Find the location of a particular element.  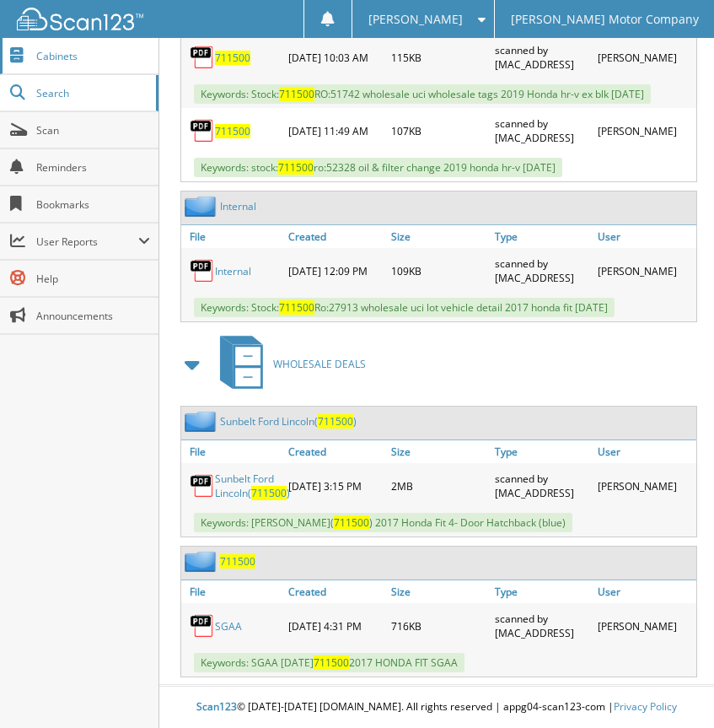

span: Cabinets is located at coordinates (93, 56).